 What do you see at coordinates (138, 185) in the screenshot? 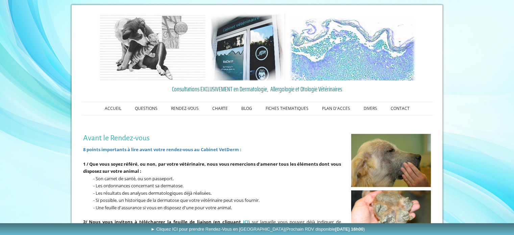
I see `span: - Les ordonnances concernant sa dermatose.` at bounding box center [138, 185].